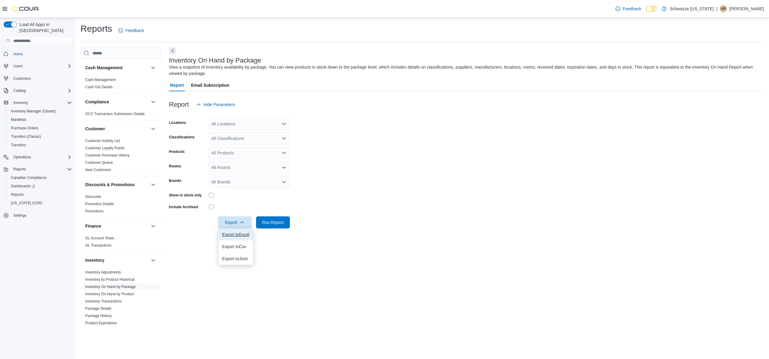 The height and width of the screenshot is (359, 769). I want to click on a: Package Details, so click(98, 308).